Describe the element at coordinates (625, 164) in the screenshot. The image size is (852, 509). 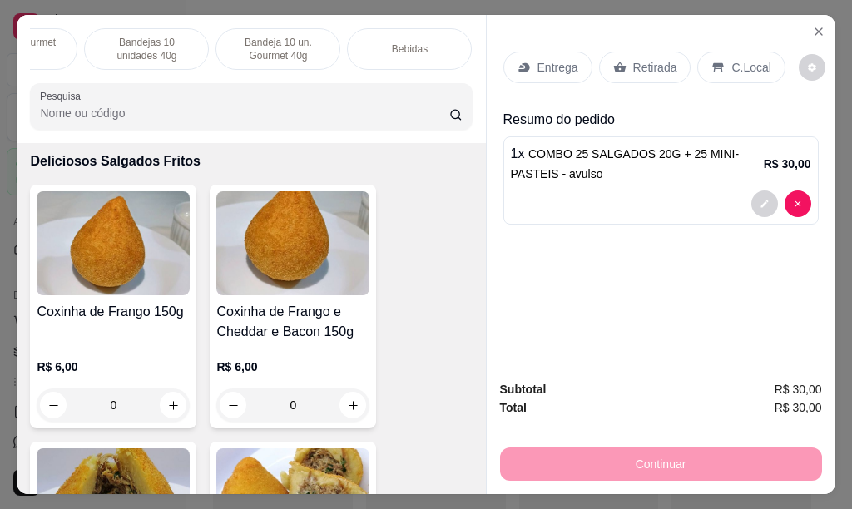
I see `span: COMBO 25 SALGADOS 20G + 25 MINI-PASTEIS - avulso` at that location.